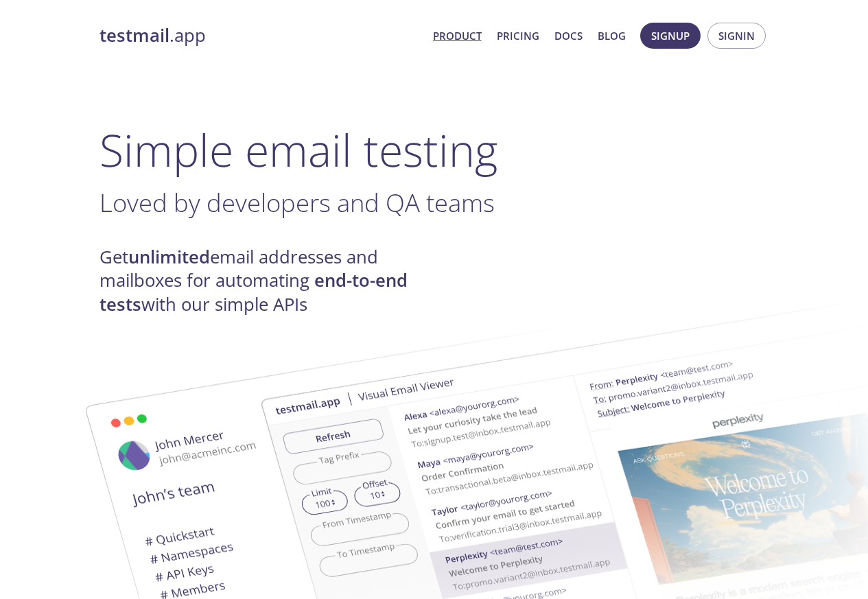 The width and height of the screenshot is (868, 599). Describe the element at coordinates (670, 36) in the screenshot. I see `span: Signup` at that location.